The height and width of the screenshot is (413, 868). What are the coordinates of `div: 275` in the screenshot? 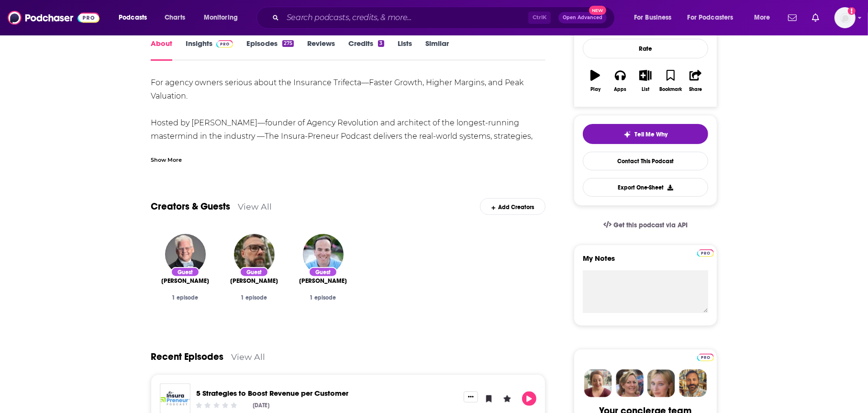 It's located at (288, 44).